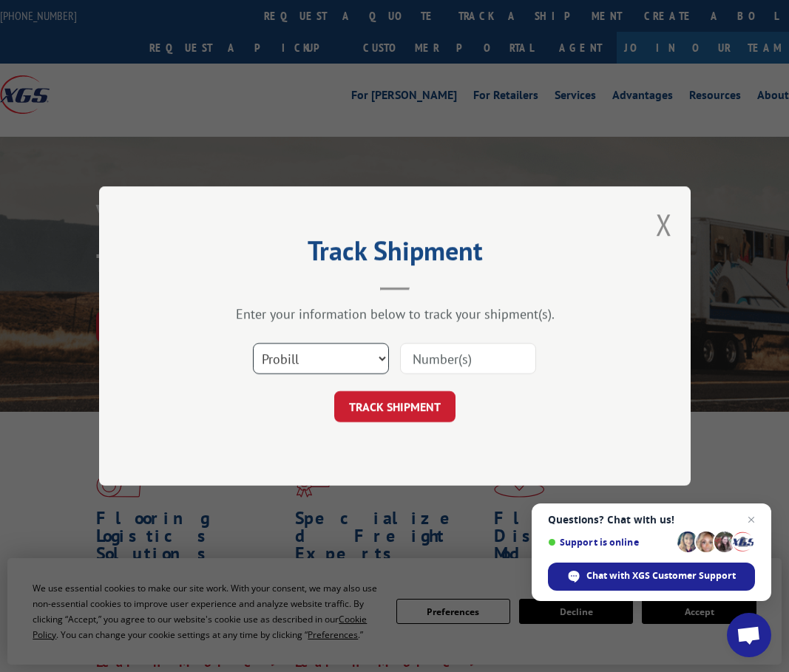 This screenshot has height=672, width=789. I want to click on span: Chat with XGS Customer Support, so click(662, 576).